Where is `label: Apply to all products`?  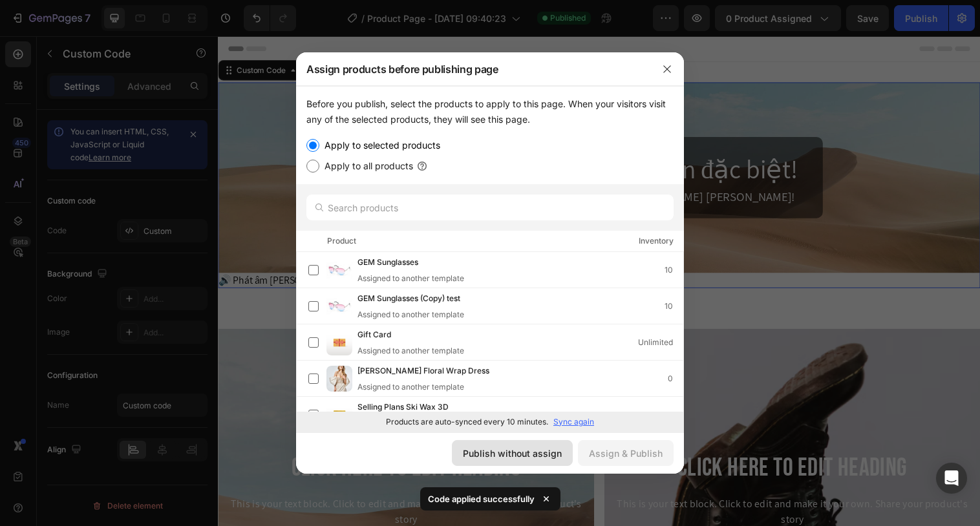
label: Apply to all products is located at coordinates (366, 166).